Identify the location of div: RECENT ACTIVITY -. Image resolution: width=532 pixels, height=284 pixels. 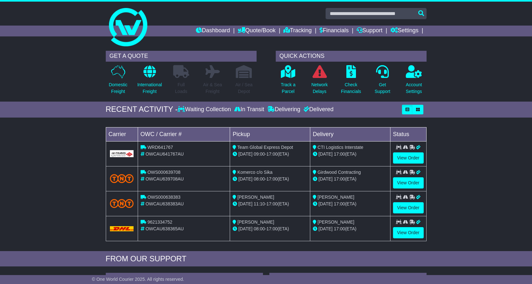
(142, 109).